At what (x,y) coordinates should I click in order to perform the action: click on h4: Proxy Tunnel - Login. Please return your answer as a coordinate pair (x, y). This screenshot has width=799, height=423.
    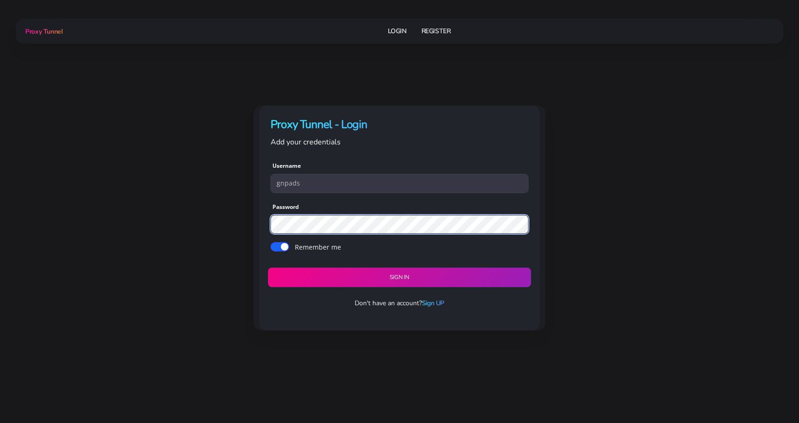
    Looking at the image, I should click on (400, 124).